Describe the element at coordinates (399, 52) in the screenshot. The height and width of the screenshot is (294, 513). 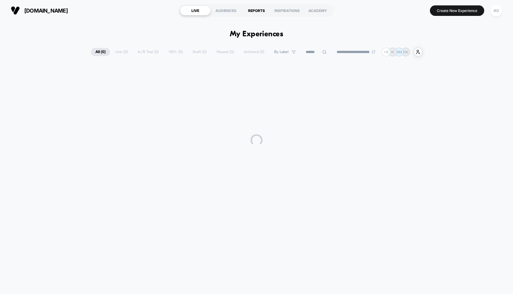
I see `p: NM` at that location.